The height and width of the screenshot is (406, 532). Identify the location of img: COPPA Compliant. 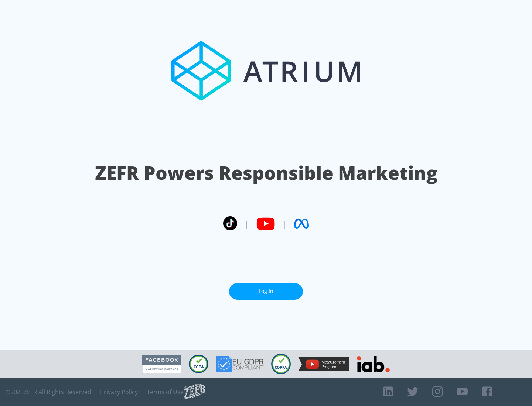
(281, 364).